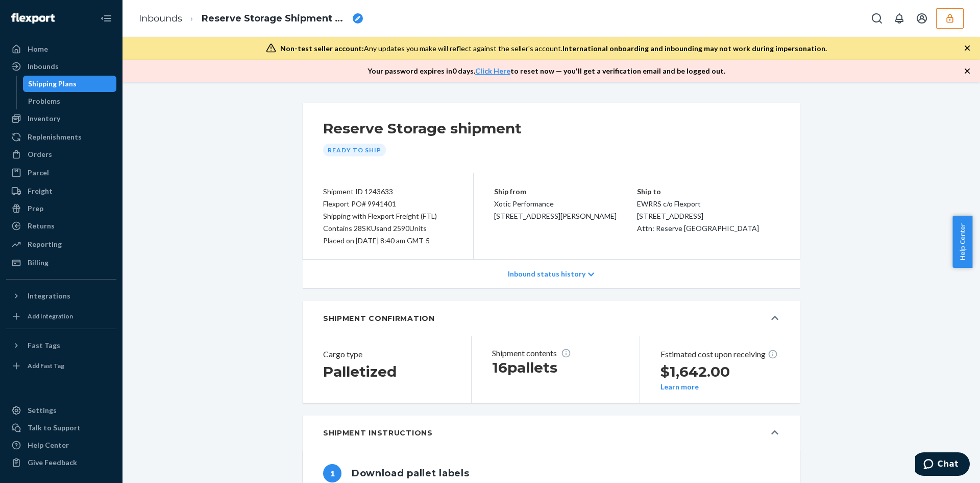  What do you see at coordinates (46, 366) in the screenshot?
I see `div: Add Fast Tag` at bounding box center [46, 366].